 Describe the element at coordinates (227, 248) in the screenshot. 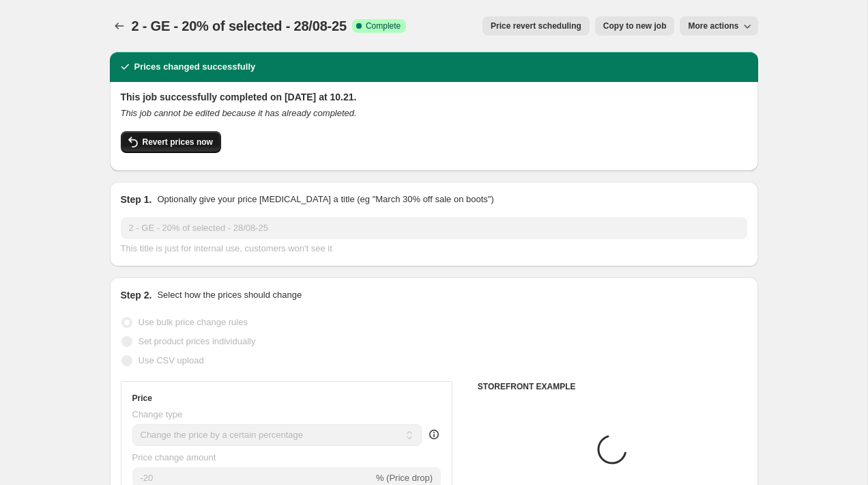

I see `span: This title is just for internal use, customers won't see it` at that location.